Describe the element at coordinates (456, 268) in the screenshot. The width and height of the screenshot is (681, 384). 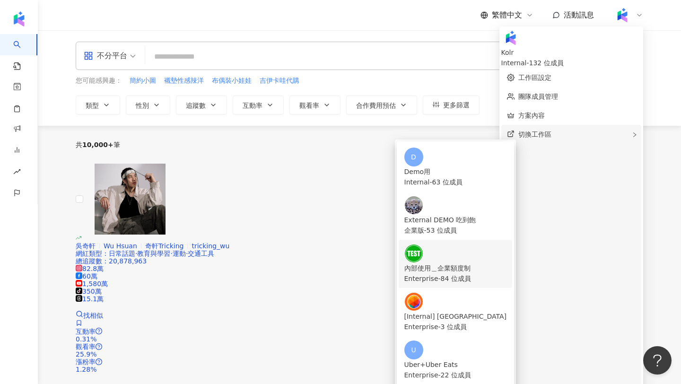
I see `div: 內部使用＿企業額度制` at that location.